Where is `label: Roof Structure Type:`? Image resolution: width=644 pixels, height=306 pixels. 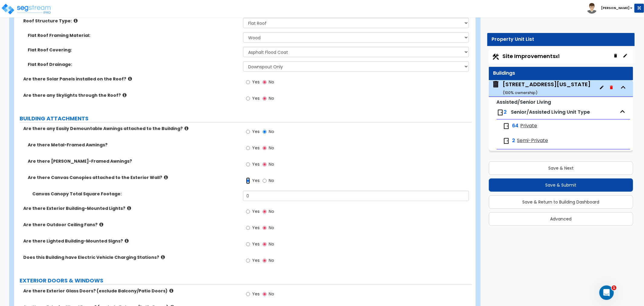
label: Roof Structure Type: is located at coordinates (131, 21).